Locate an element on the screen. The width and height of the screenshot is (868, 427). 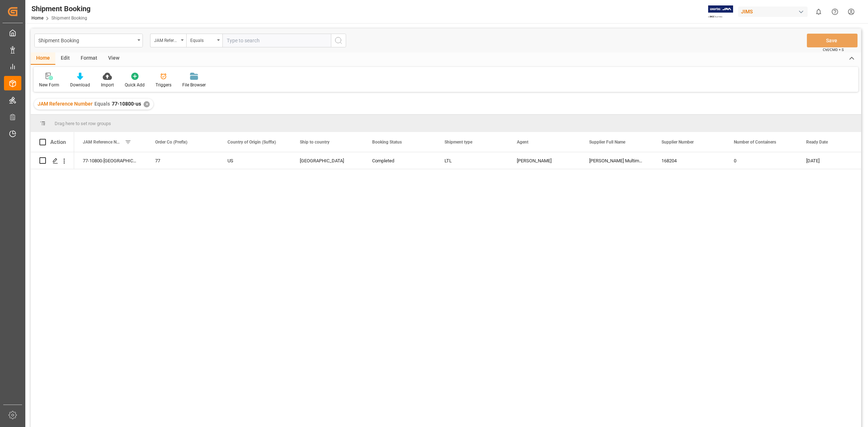
button: Save is located at coordinates (832, 40).